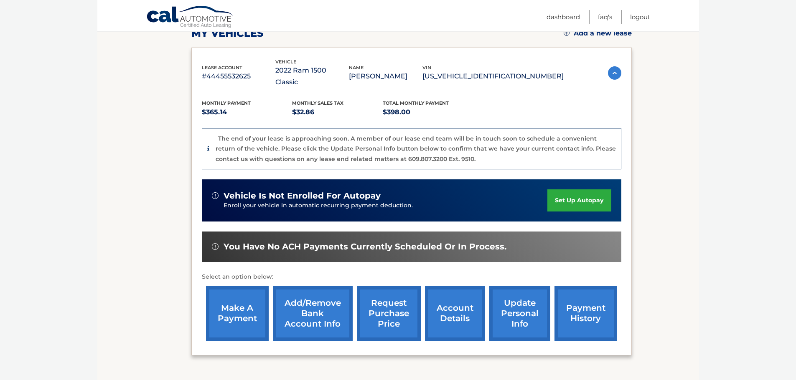  What do you see at coordinates (597, 33) in the screenshot?
I see `a: Add a new lease` at bounding box center [597, 33].